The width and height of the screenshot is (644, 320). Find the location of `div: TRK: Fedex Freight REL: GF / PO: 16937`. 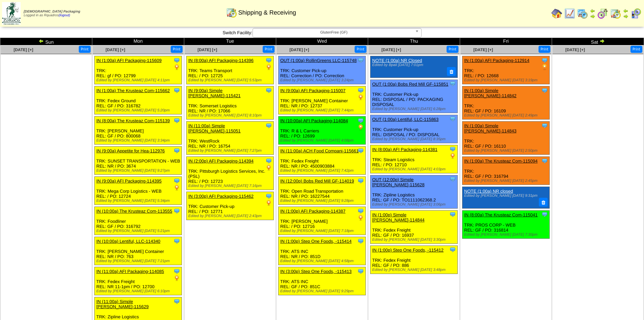

div: TRK: Fedex Freight REL: GF / PO: 16937 is located at coordinates (414, 227).